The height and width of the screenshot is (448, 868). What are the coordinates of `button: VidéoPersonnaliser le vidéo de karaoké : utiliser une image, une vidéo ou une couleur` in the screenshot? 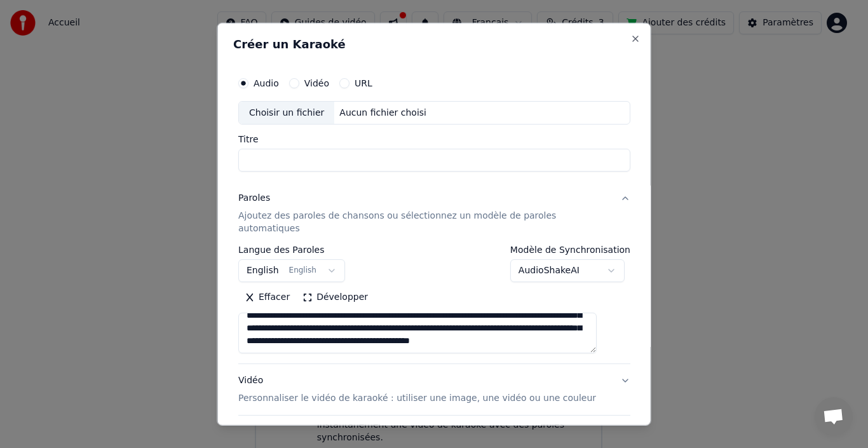 It's located at (434, 390).